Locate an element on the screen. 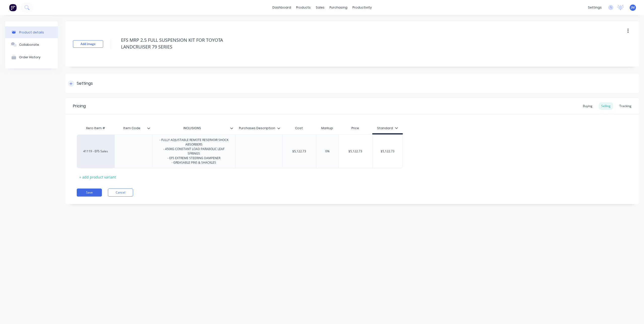 The width and height of the screenshot is (644, 324). div: productivity is located at coordinates (362, 8).